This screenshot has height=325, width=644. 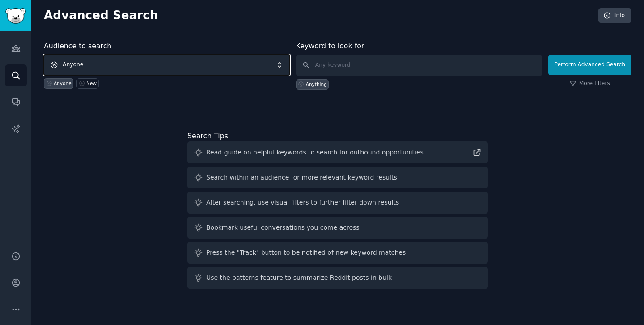 I want to click on button: Anyone, so click(x=167, y=65).